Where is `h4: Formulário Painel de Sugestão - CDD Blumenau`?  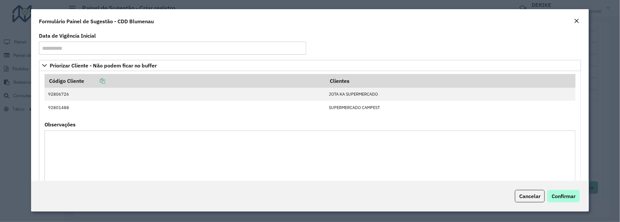
h4: Formulário Painel de Sugestão - CDD Blumenau is located at coordinates (96, 21).